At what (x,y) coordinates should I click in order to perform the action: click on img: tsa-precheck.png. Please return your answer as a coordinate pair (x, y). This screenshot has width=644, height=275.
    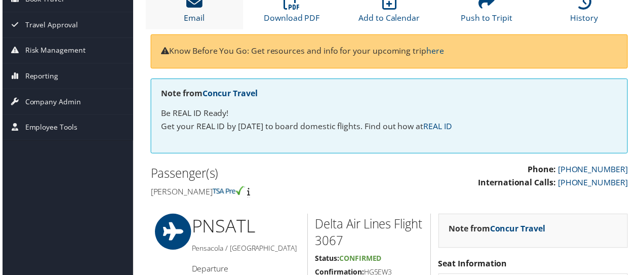
    Looking at the image, I should click on (227, 192).